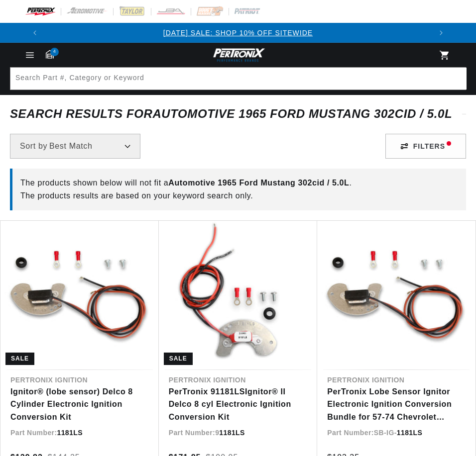 The height and width of the screenshot is (456, 476). Describe the element at coordinates (35, 33) in the screenshot. I see `button: Translation missing: en.sections.announcements.previous_announcement` at that location.